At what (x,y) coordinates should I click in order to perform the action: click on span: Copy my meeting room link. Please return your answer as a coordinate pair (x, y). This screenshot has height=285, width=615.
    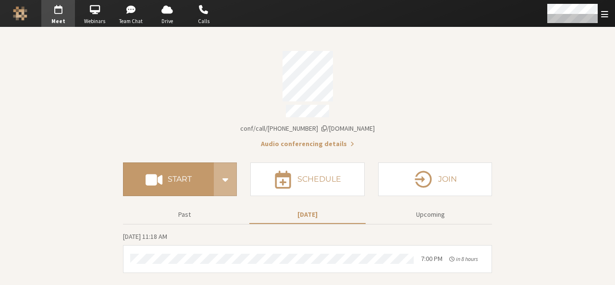
    Looking at the image, I should click on (307, 128).